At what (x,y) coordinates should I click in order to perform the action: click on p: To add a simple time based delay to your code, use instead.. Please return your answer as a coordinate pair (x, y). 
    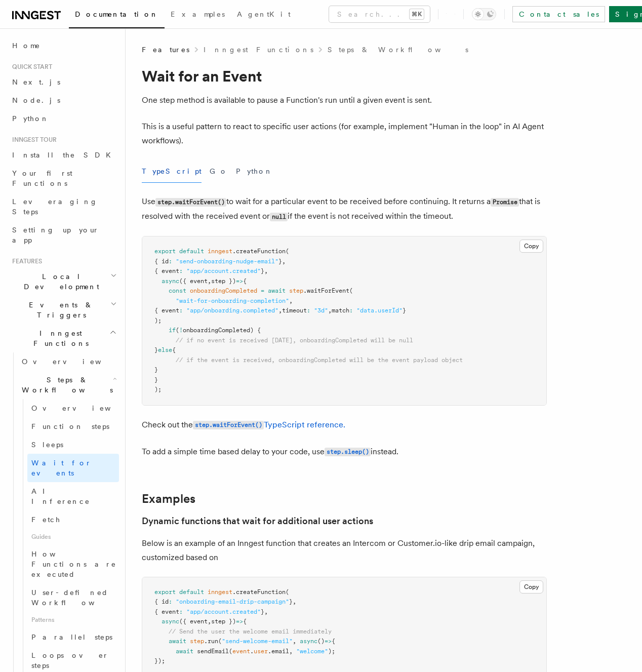
    Looking at the image, I should click on (344, 452).